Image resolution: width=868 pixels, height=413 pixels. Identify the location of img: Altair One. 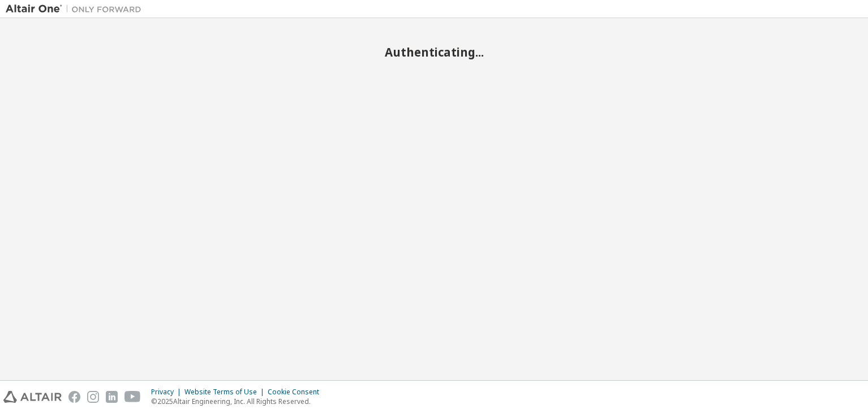
(76, 9).